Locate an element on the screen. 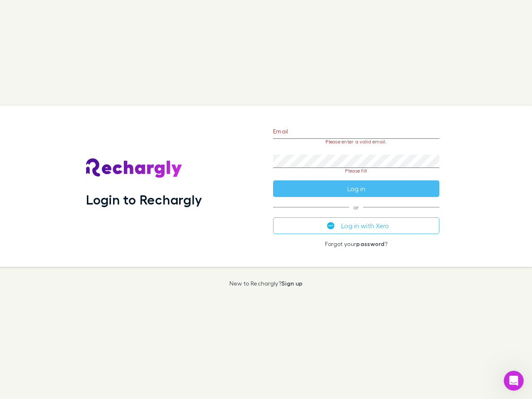 The width and height of the screenshot is (532, 399). span: or is located at coordinates (356, 207).